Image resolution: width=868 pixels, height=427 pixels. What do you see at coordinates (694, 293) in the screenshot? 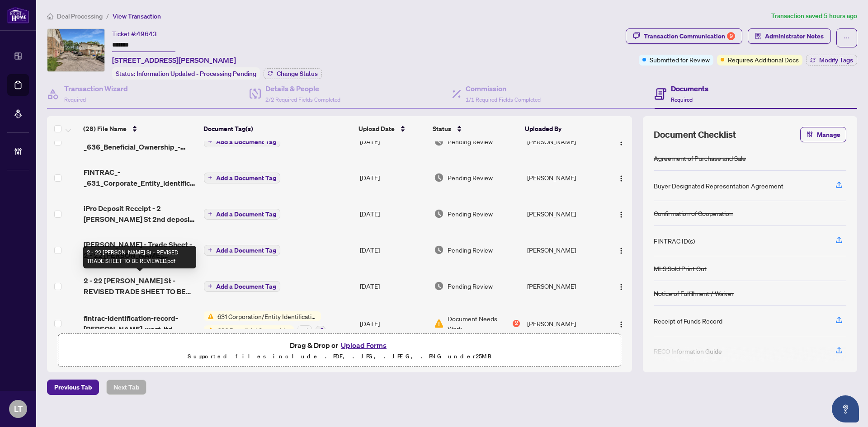
I see `div: Notice of Fulfillment / Waiver` at bounding box center [694, 293].